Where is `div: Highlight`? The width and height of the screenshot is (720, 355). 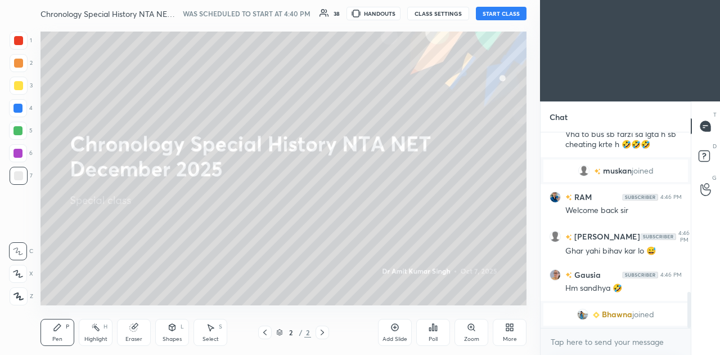 div: Highlight is located at coordinates (96, 339).